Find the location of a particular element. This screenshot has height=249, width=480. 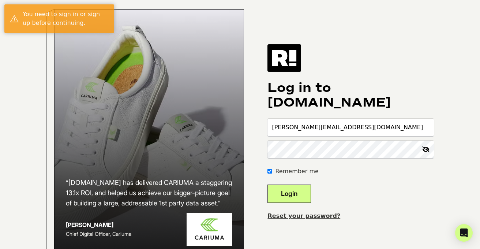

span: Chief Digital Officer, Cariuma is located at coordinates (98, 233).